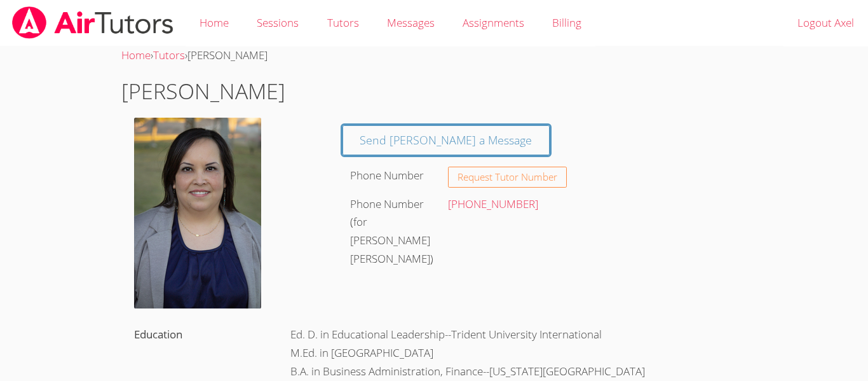  Describe the element at coordinates (198, 213) in the screenshot. I see `img: avatar.png` at that location.